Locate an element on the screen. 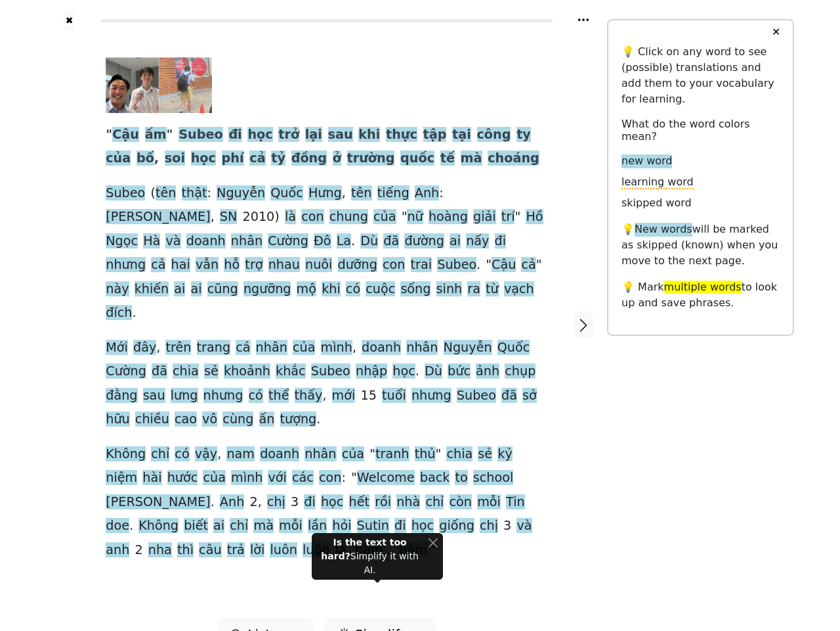 The image size is (840, 631). span: tuổi is located at coordinates (394, 396).